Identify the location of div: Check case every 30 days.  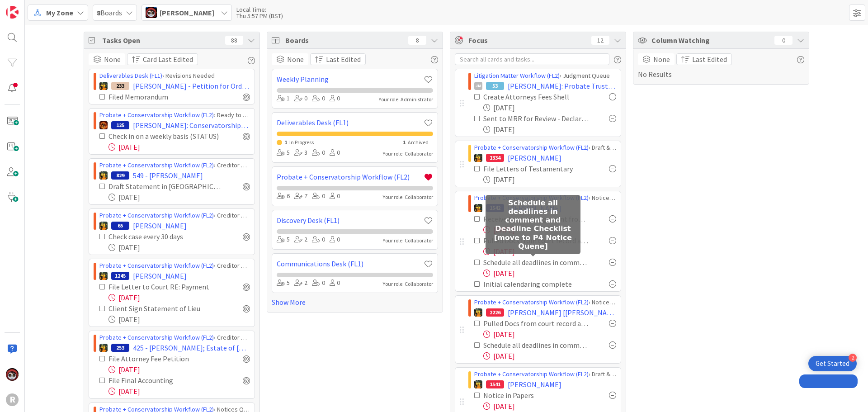
(159, 237).